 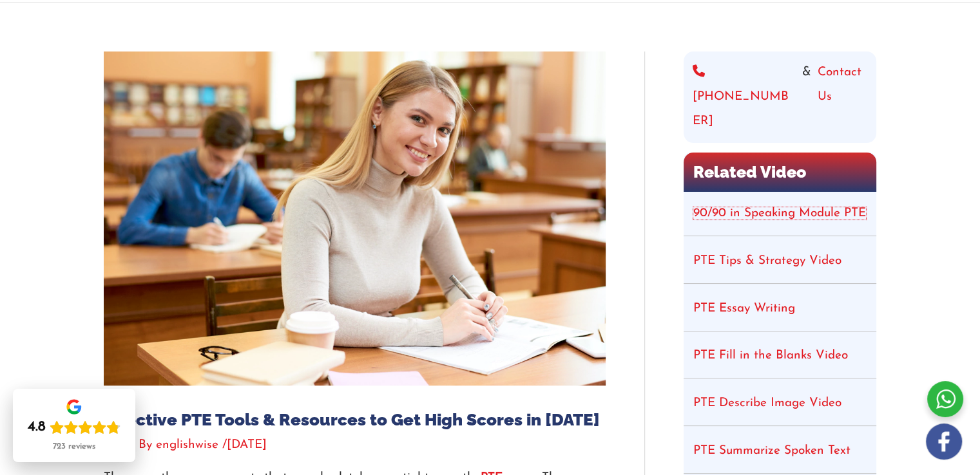 What do you see at coordinates (187, 445) in the screenshot?
I see `span: englishwise` at bounding box center [187, 445].